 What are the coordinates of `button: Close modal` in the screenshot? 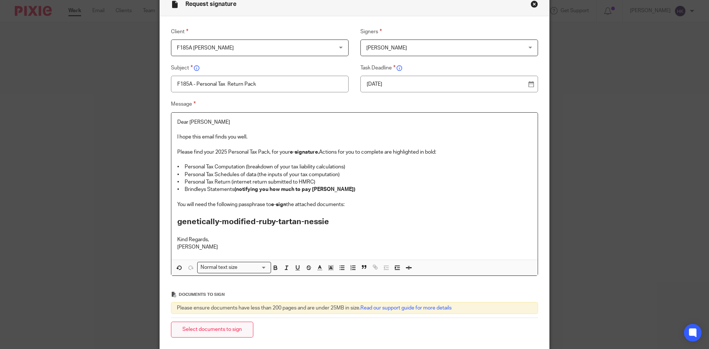 It's located at (534, 4).